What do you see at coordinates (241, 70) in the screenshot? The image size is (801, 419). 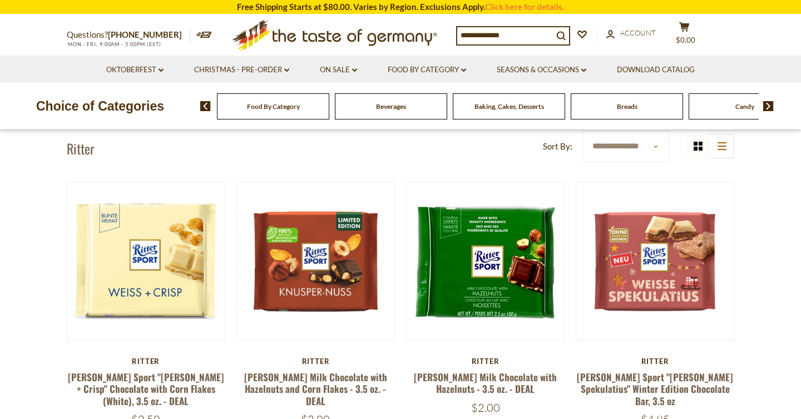 I see `a: Christmas - PRE-ORDER` at bounding box center [241, 70].